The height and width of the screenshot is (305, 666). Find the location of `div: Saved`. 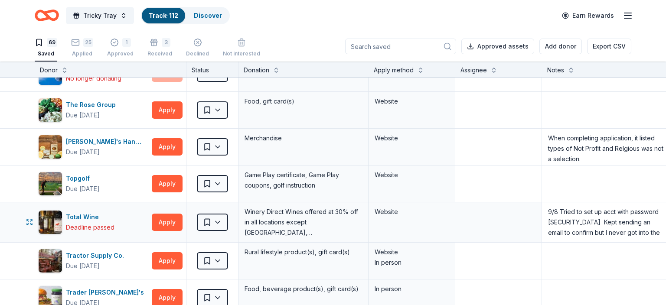

div: Saved is located at coordinates (46, 54).